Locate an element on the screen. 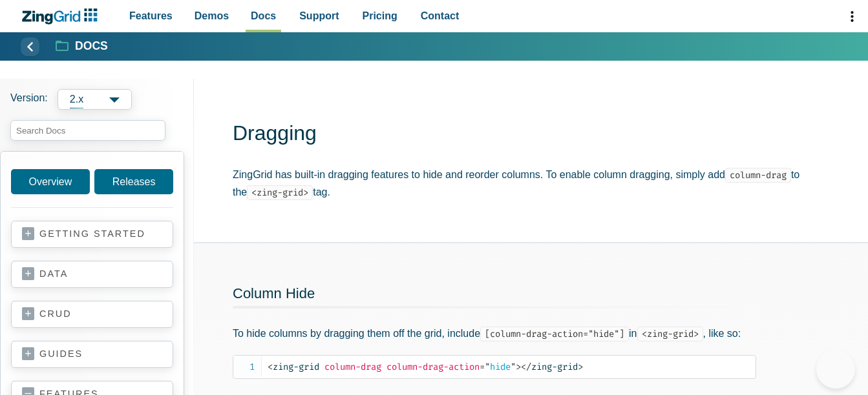 The width and height of the screenshot is (868, 395). span: Column Hide is located at coordinates (273, 293).